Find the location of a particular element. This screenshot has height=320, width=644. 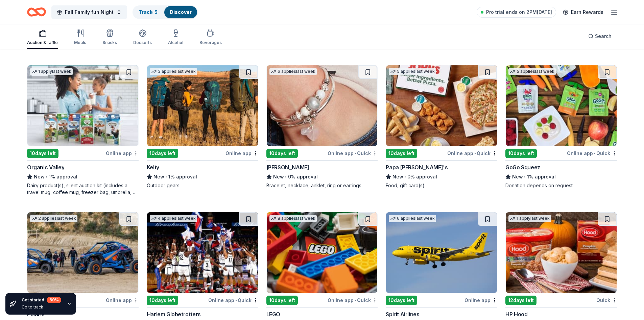

img: Image for GoGo Squeez is located at coordinates (561, 106).